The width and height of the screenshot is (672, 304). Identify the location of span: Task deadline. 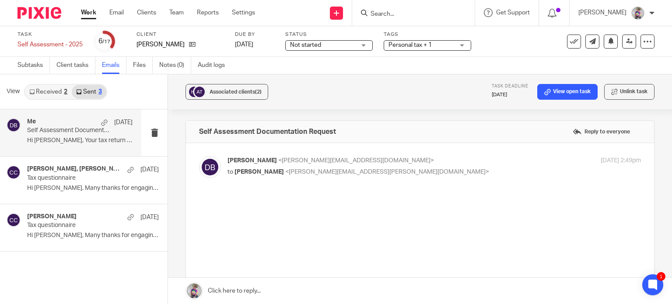
(510, 86).